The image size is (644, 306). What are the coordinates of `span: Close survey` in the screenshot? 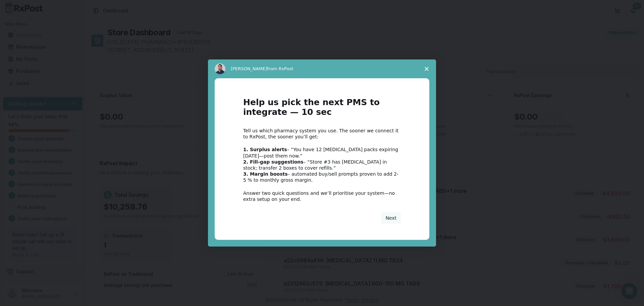 It's located at (427, 69).